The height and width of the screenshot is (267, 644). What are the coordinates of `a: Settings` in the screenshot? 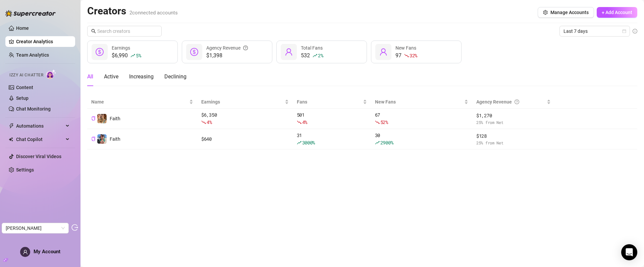 It's located at (25, 170).